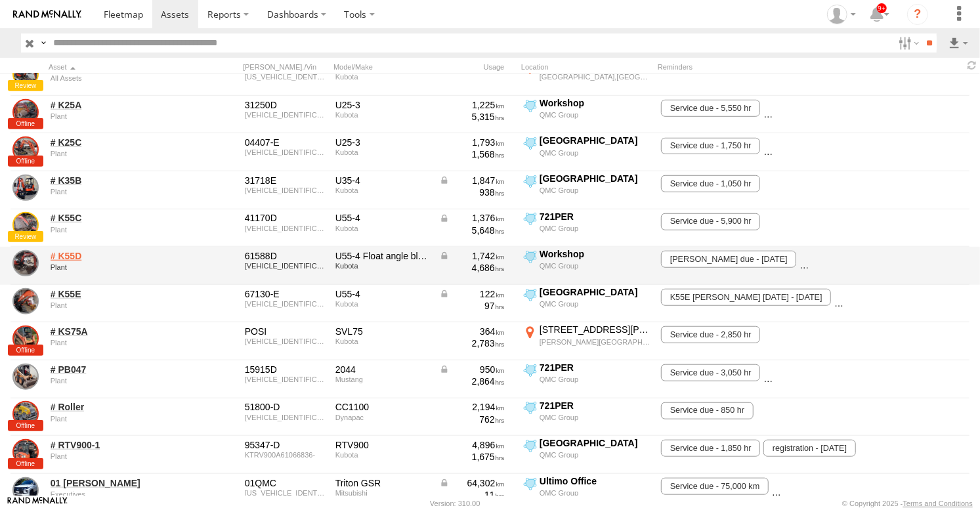 The image size is (980, 510). Describe the element at coordinates (114, 294) in the screenshot. I see `a: # K55E` at that location.